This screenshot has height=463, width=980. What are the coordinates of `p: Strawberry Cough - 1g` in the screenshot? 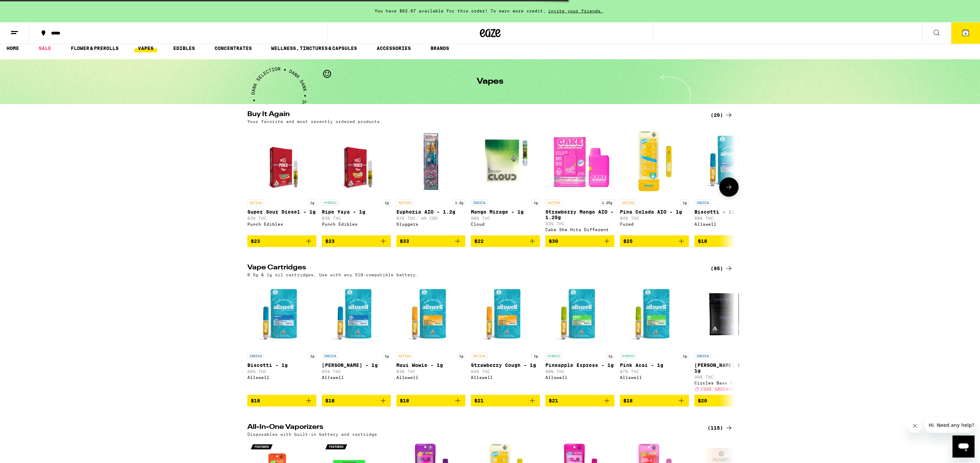 It's located at (505, 365).